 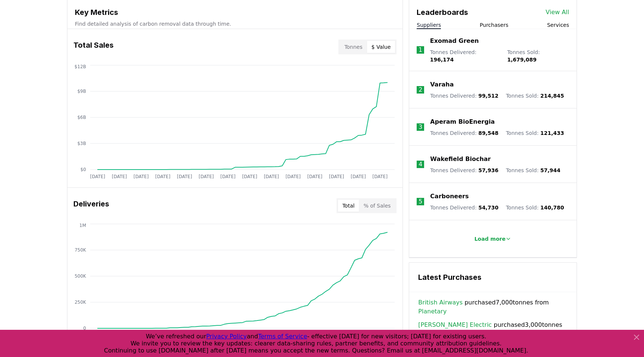 I want to click on a: Planetary, so click(x=432, y=311).